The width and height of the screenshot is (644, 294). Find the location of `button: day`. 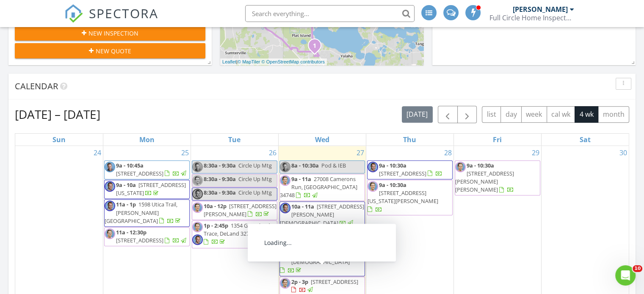

button: day is located at coordinates (511, 114).